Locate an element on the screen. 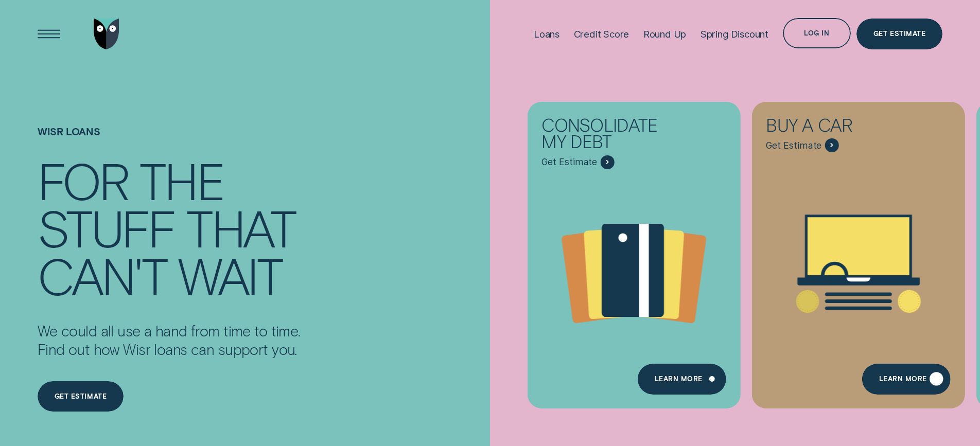 This screenshot has width=980, height=446. div: can't is located at coordinates (102, 275).